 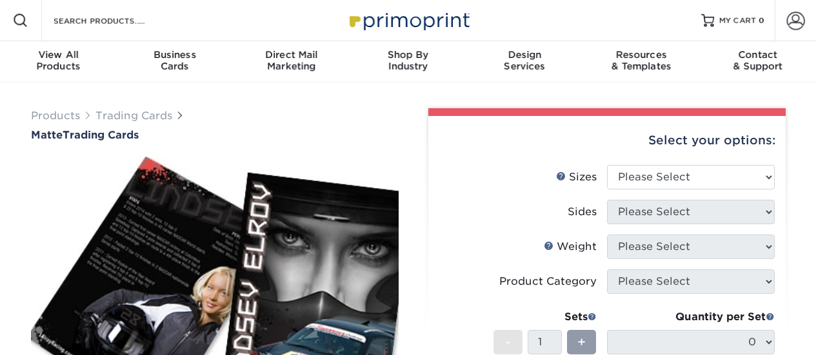 I want to click on span: Shop By, so click(x=408, y=55).